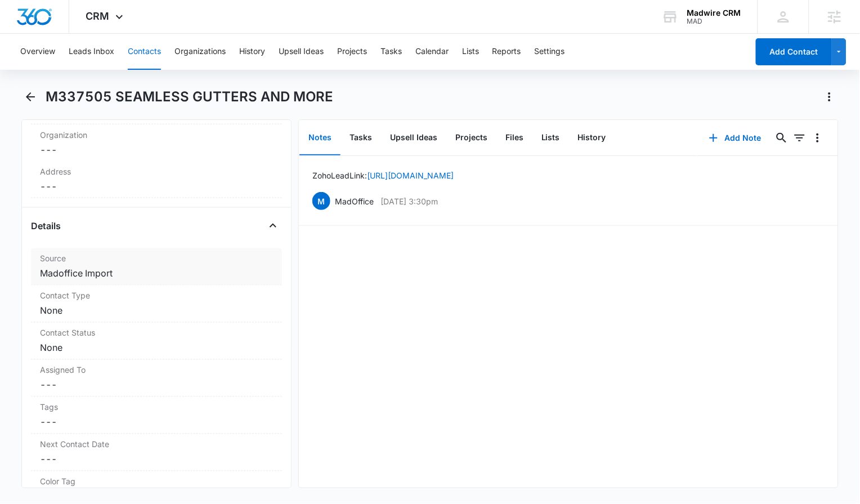  I want to click on button: Back, so click(30, 97).